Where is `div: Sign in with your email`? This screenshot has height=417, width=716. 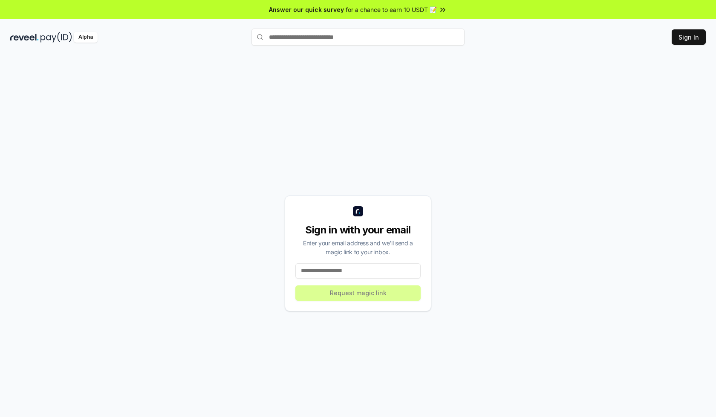 div: Sign in with your email is located at coordinates (358, 230).